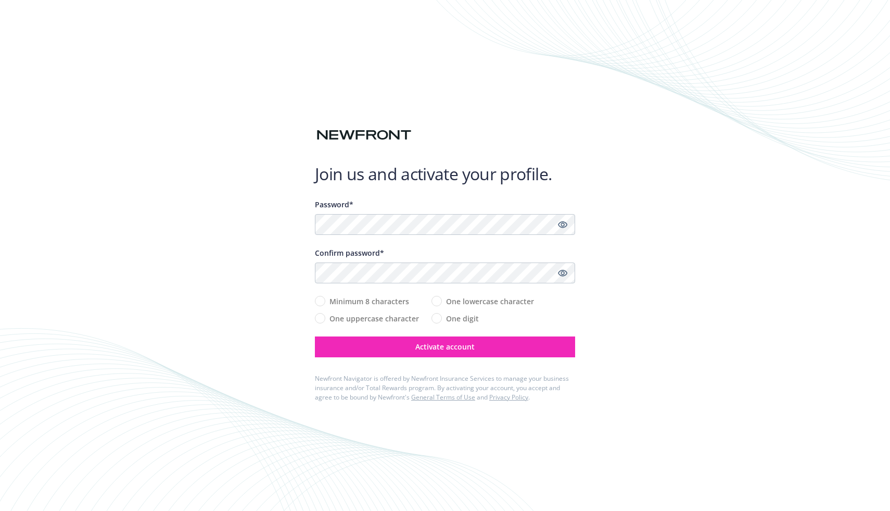  What do you see at coordinates (490, 301) in the screenshot?
I see `span: One lowercase character` at bounding box center [490, 301].